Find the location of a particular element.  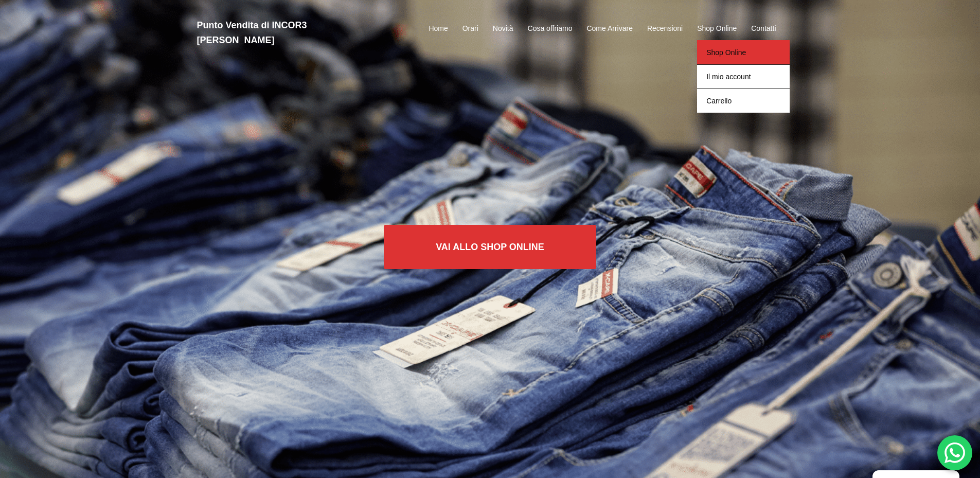

a: Il mio account is located at coordinates (743, 76).